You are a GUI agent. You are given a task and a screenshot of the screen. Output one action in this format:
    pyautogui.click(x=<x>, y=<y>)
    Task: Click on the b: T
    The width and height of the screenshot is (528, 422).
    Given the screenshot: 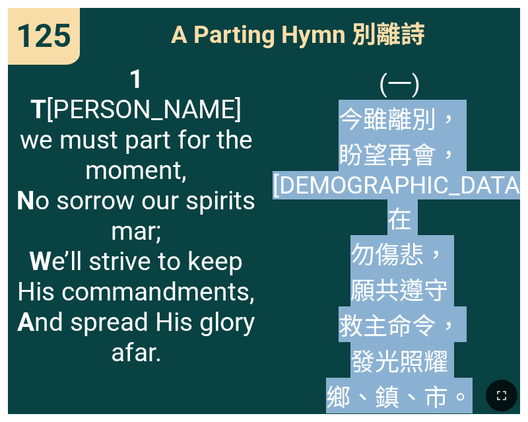 What is the action you would take?
    pyautogui.click(x=38, y=110)
    